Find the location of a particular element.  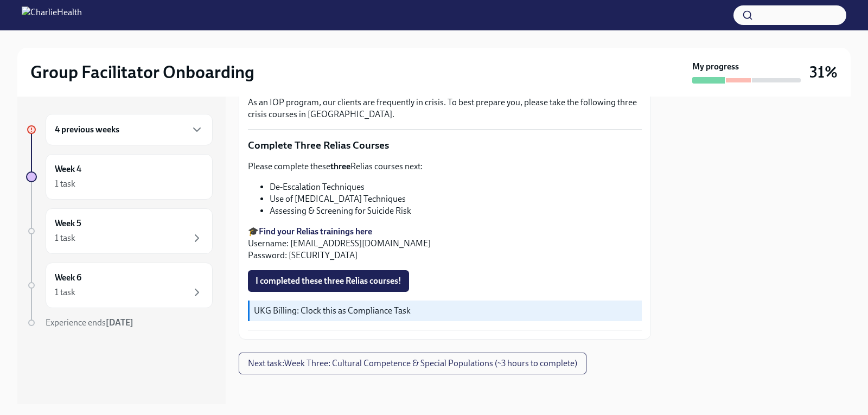

a: Next task:Week Three: Cultural Competence & Special Populations (~3 hours to complete) is located at coordinates (412, 363).